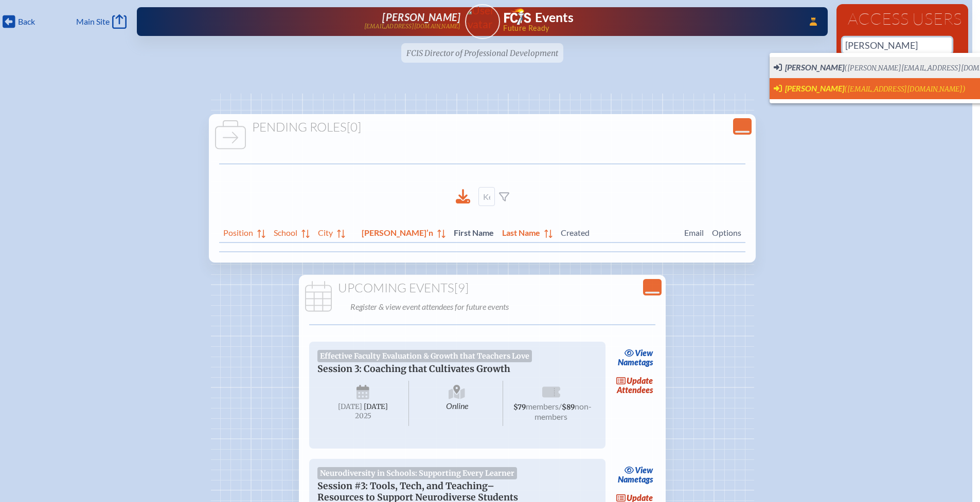  Describe the element at coordinates (286, 232) in the screenshot. I see `span: School` at that location.